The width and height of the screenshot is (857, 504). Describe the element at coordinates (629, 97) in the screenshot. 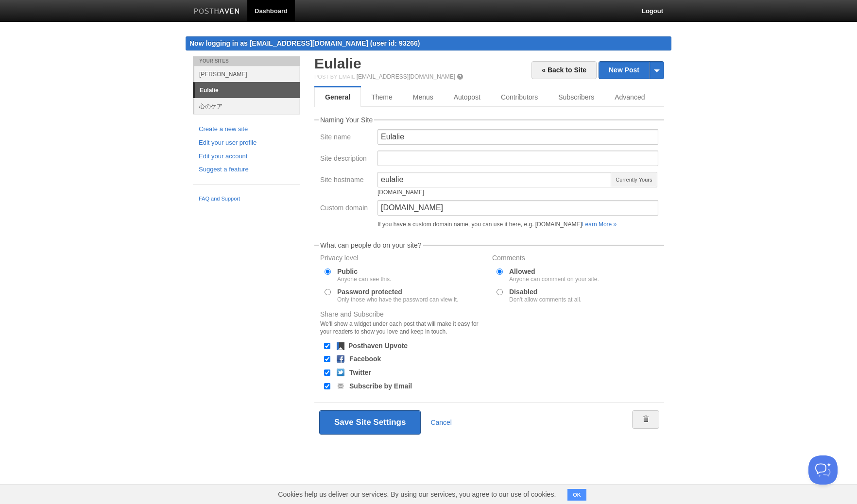

I see `a: Advanced` at that location.